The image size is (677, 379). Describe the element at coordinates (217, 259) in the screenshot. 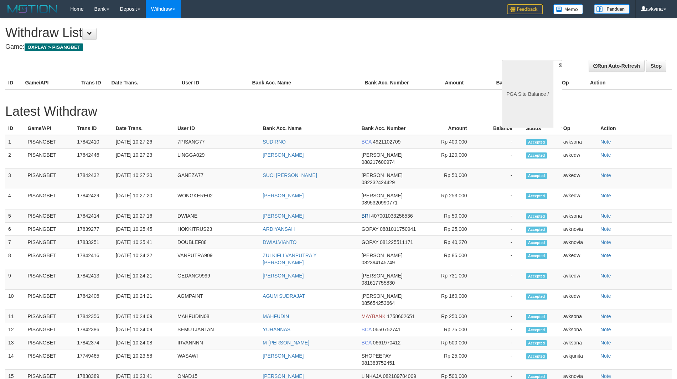

I see `td: VANPUTRA909` at that location.